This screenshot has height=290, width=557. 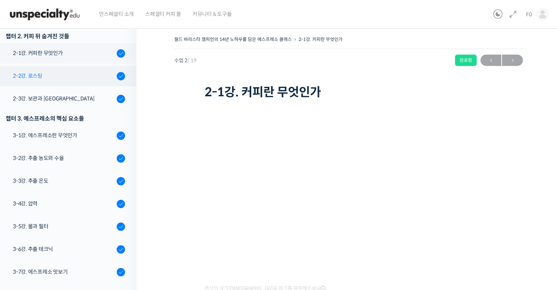 What do you see at coordinates (64, 76) in the screenshot?
I see `div: 2-2강. 로스팅` at bounding box center [64, 76].